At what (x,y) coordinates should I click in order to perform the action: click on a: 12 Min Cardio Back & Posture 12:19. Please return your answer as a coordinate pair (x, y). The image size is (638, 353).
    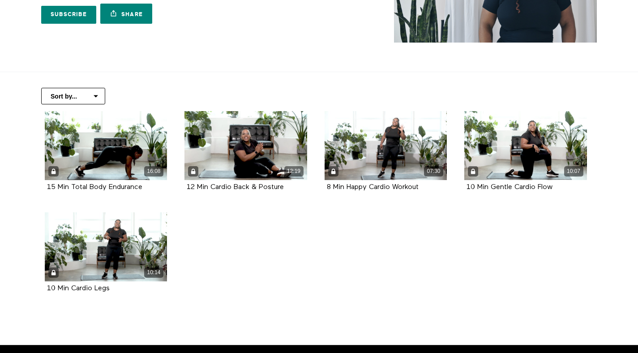
    Looking at the image, I should click on (246, 145).